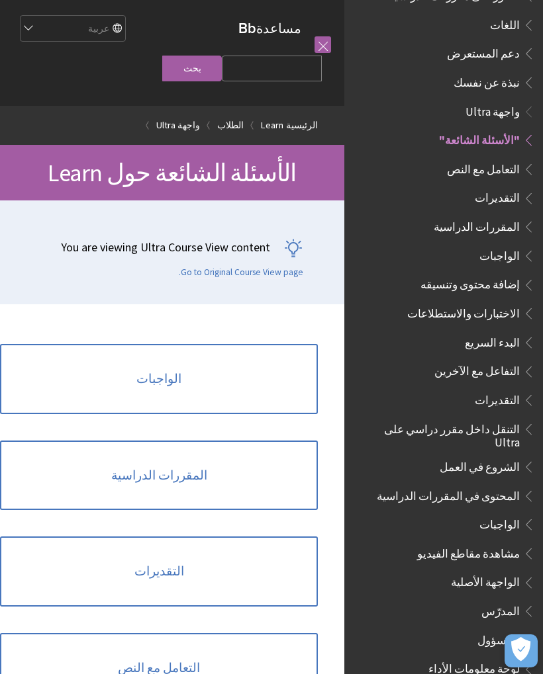  I want to click on span: دعم المستعرض, so click(483, 51).